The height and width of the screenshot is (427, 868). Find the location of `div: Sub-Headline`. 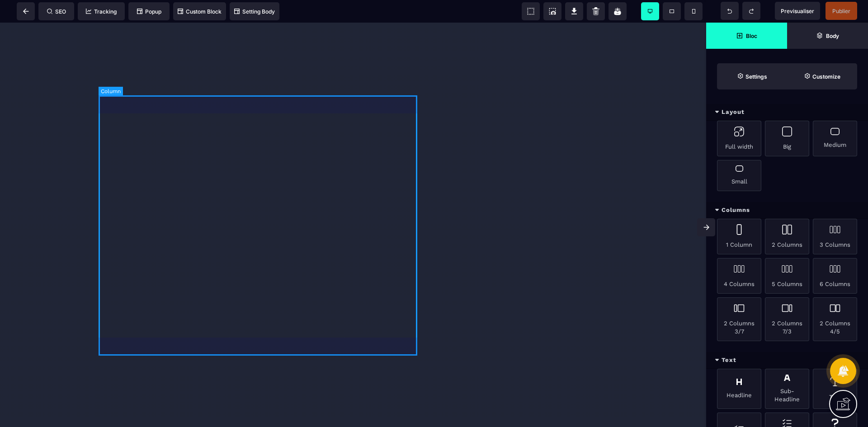

div: Sub-Headline is located at coordinates (787, 388).